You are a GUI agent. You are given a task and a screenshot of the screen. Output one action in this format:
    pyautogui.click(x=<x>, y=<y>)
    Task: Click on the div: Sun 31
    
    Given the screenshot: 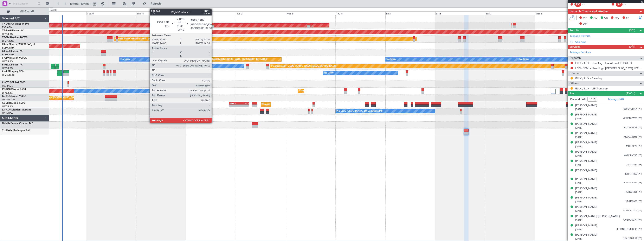 What is the action you would take?
    pyautogui.click(x=161, y=13)
    